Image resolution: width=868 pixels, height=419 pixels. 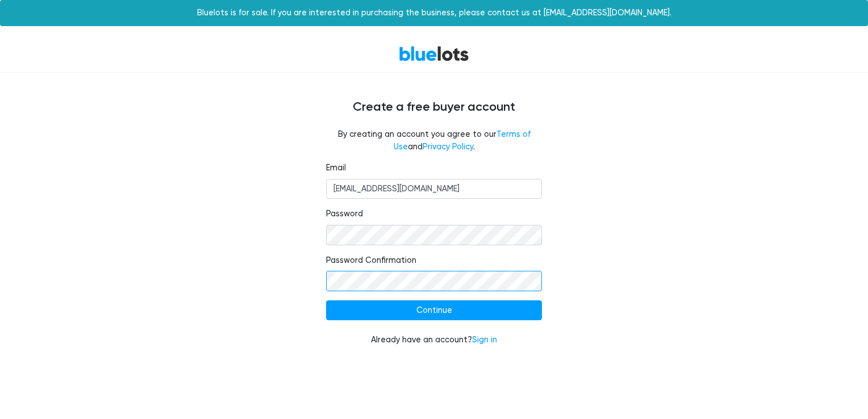 What do you see at coordinates (434, 189) in the screenshot?
I see `input: Email` at bounding box center [434, 189].